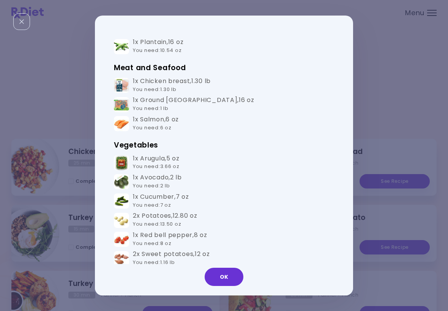  Describe the element at coordinates (156, 166) in the screenshot. I see `span: You need : 3.66 oz` at that location.